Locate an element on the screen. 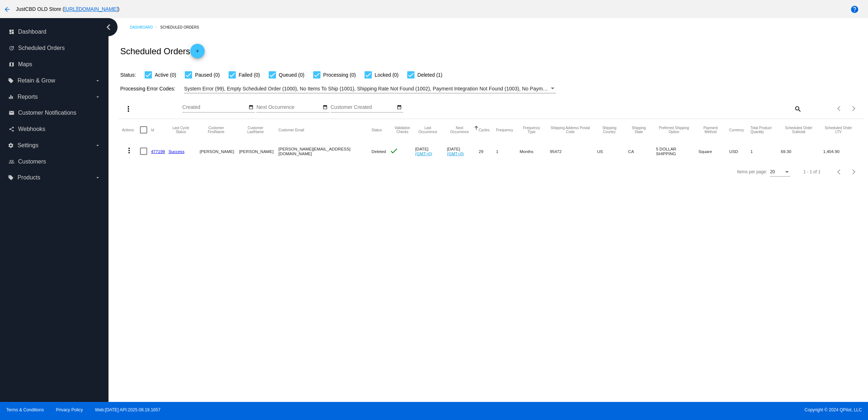 This screenshot has height=420, width=868. mat-cell: US is located at coordinates (612, 152).